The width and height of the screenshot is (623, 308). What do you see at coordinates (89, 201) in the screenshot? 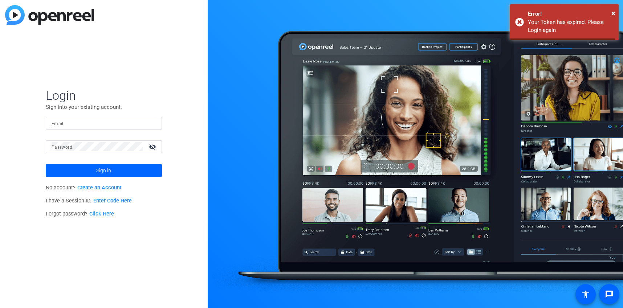
I see `span: I have a Session ID.` at bounding box center [89, 201].